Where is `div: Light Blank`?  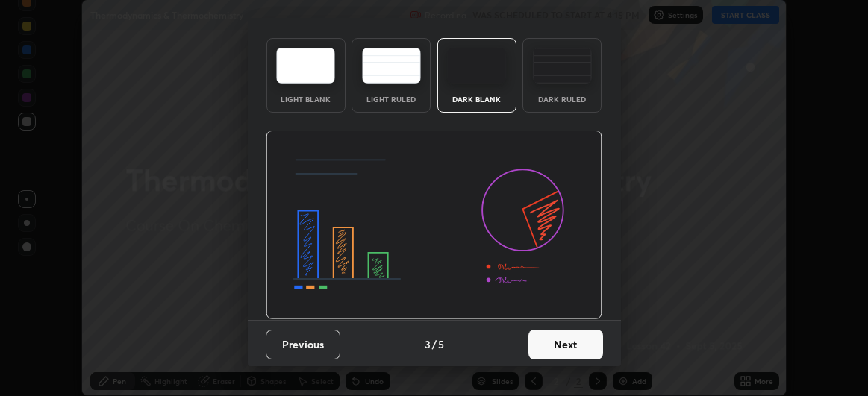 div: Light Blank is located at coordinates (306, 99).